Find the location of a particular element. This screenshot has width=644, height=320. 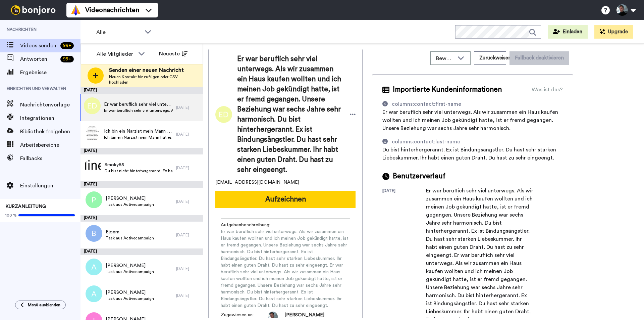

font: Fallbacks is located at coordinates (31, 158).